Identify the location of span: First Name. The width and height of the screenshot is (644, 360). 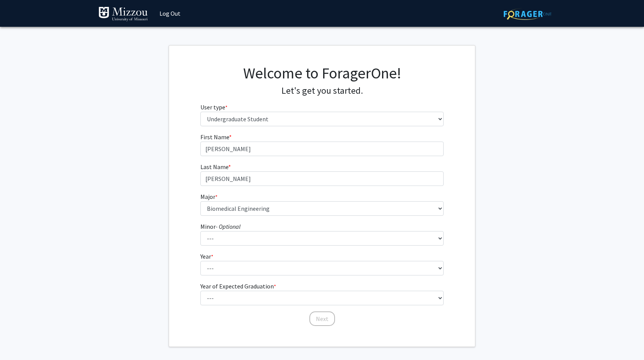
(214, 137).